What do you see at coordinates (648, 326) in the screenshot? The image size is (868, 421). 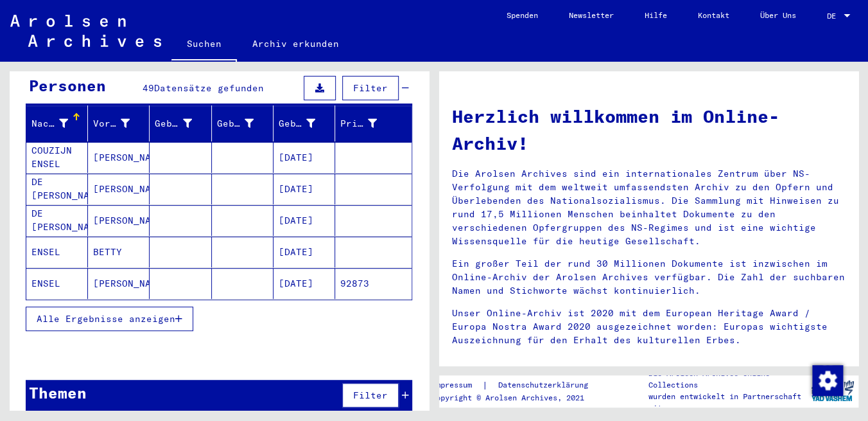 I see `p: Unser Online-Archiv ist 2020 mit dem European Heritage Award / Europa Nostra Award 2020 ausgezeic...` at bounding box center [648, 326].